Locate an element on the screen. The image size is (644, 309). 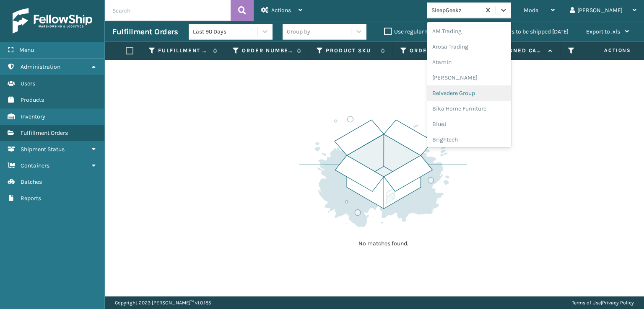
span: Shipment Status is located at coordinates (42, 149).